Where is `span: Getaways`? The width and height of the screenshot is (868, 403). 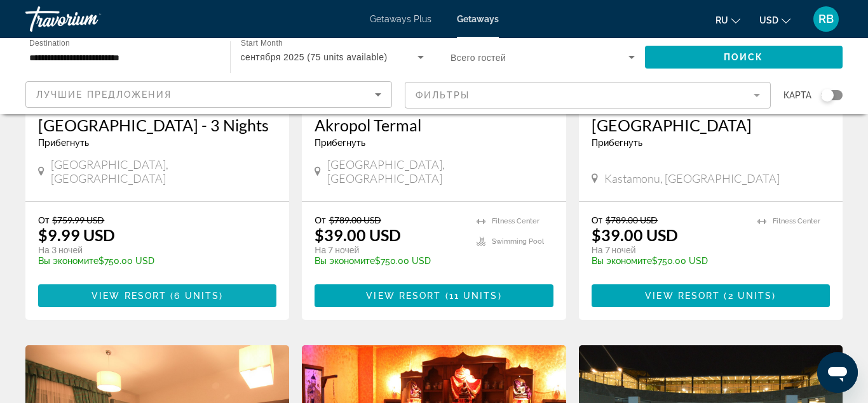
span: Getaways is located at coordinates (478, 19).